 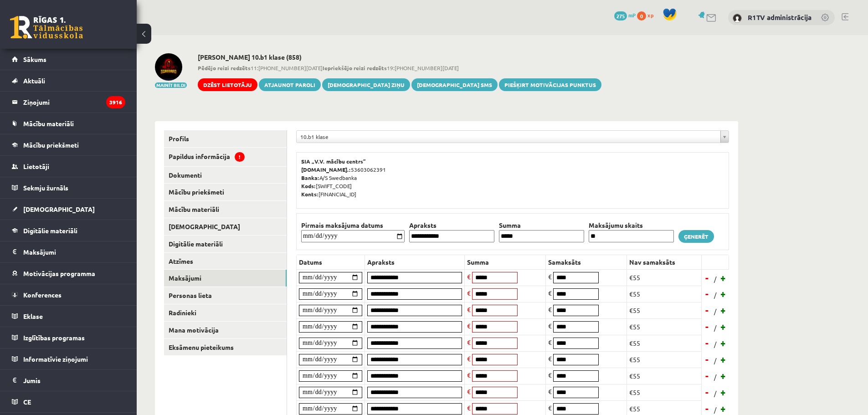 What do you see at coordinates (509, 137) in the screenshot?
I see `span: 10.b1 klase` at bounding box center [509, 137].